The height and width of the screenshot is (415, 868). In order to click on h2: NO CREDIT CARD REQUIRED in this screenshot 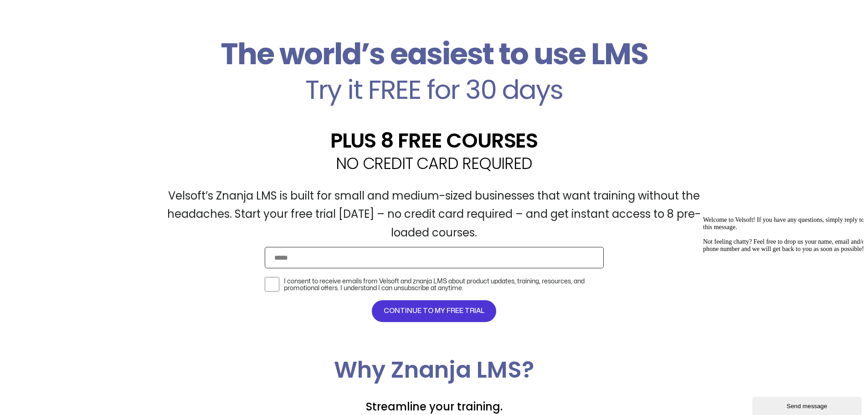, I will do `click(434, 163)`.